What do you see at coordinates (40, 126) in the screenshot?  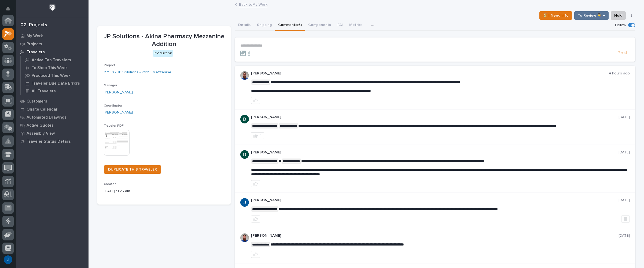 I see `p: Active Quotes` at bounding box center [40, 126].